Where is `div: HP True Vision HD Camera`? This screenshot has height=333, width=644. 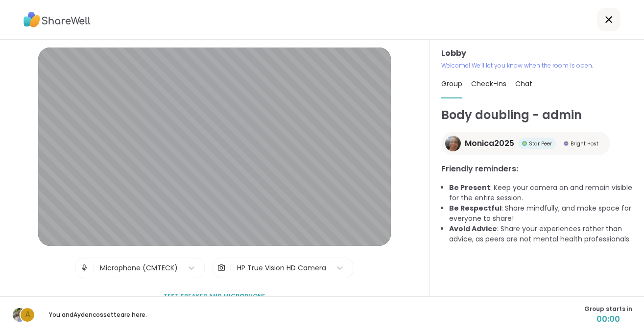
div: HP True Vision HD Camera is located at coordinates (281, 268).